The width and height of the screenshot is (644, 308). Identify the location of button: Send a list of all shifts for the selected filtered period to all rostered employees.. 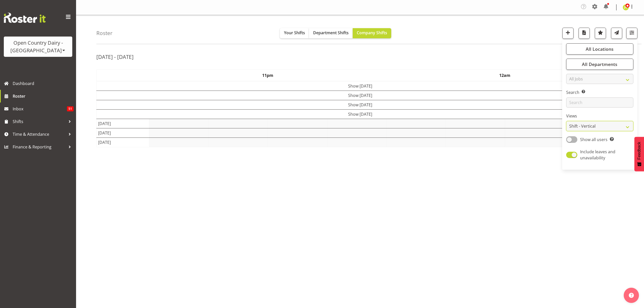
(616, 33).